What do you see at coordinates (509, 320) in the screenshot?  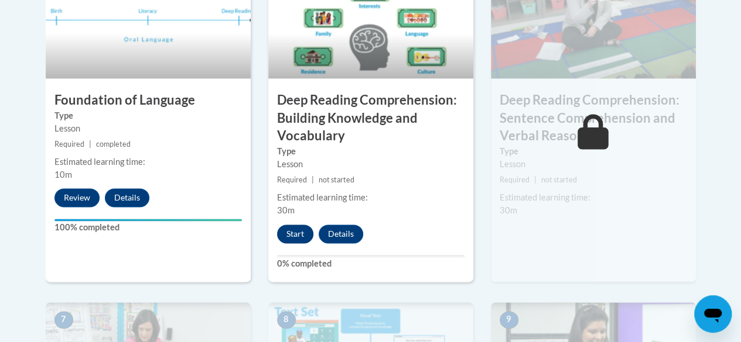 I see `span: 9` at bounding box center [509, 320].